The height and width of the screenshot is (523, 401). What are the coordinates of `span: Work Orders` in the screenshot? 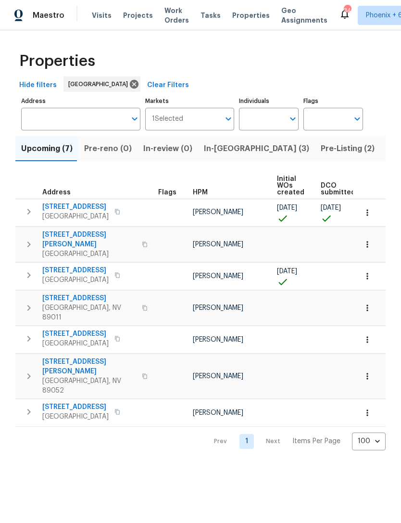 It's located at (177, 15).